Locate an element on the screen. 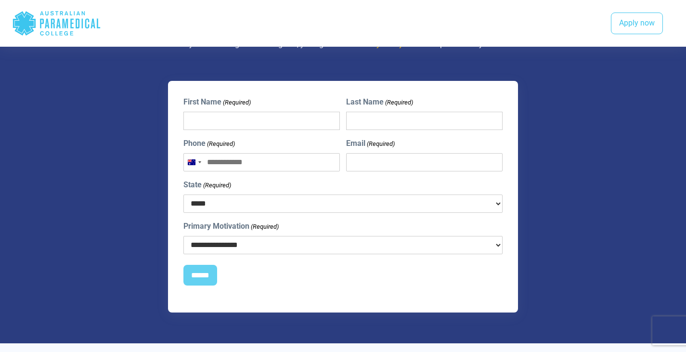 The image size is (686, 352). label: Primary Motivation is located at coordinates (231, 226).